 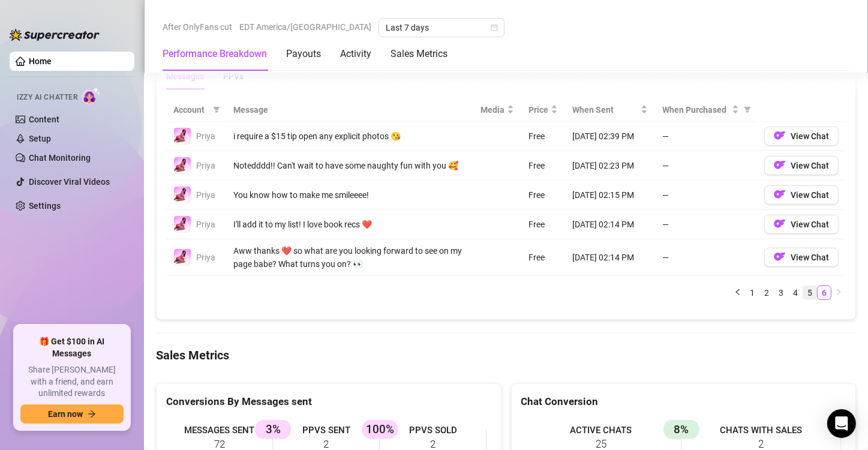 I want to click on a: Setup, so click(x=39, y=138).